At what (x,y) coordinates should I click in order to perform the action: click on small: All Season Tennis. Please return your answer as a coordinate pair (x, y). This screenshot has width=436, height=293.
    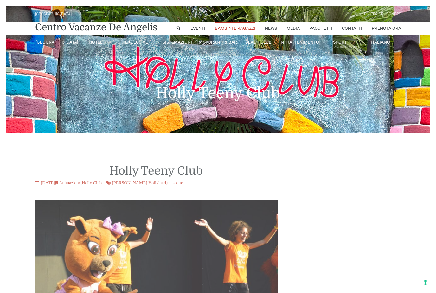
    Looking at the image, I should click on (340, 47).